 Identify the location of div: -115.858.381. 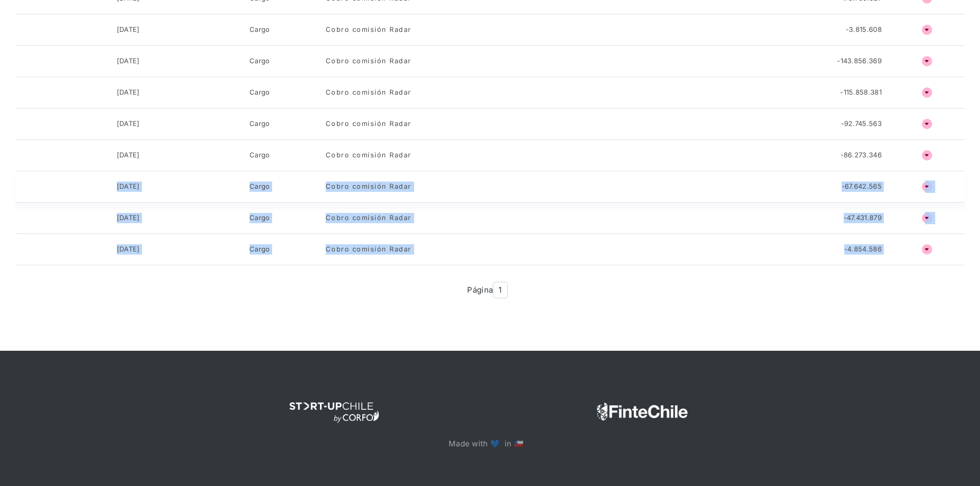
(861, 92).